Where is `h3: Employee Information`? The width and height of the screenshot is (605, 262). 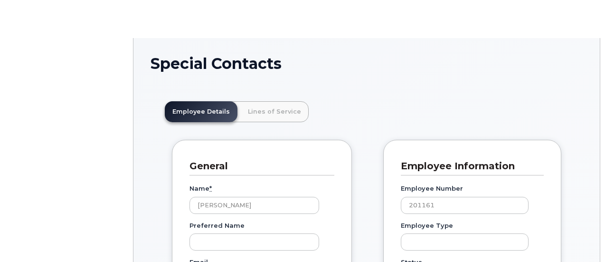 h3: Employee Information is located at coordinates (468, 166).